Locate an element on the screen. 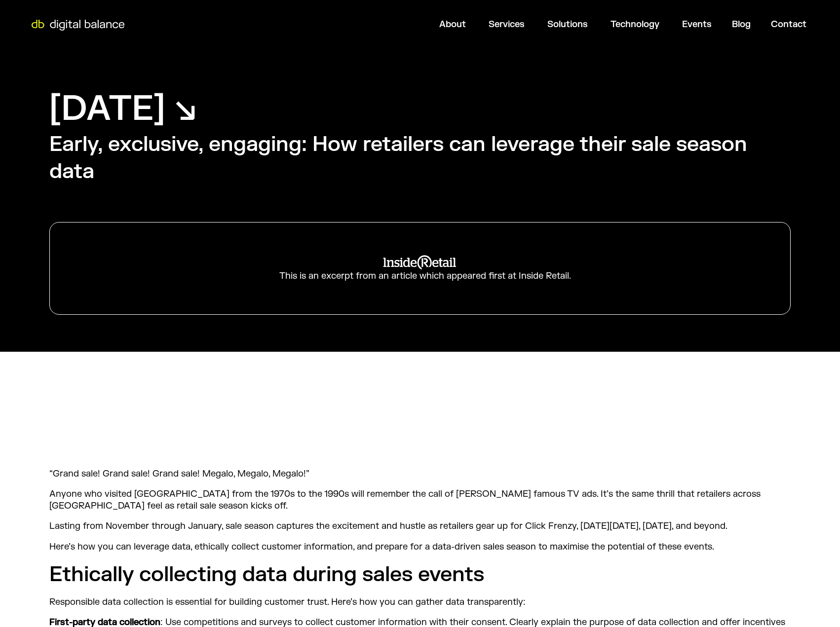  p: “Grand sale! Grand sale! Grand sale! Megalo, Megalo, Megalo!” is located at coordinates (420, 474).